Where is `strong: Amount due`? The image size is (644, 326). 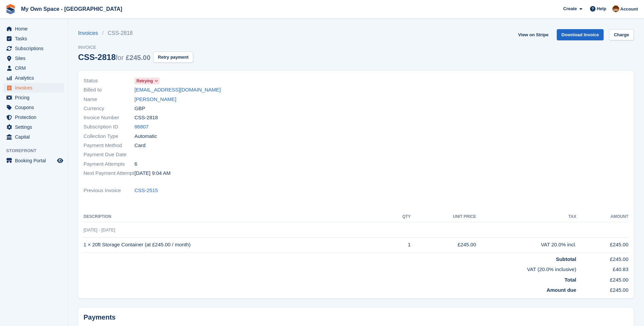 strong: Amount due is located at coordinates (561, 290).